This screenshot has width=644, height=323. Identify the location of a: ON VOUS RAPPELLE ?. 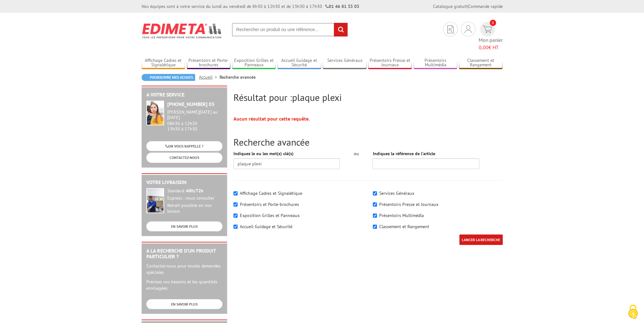
(185, 146).